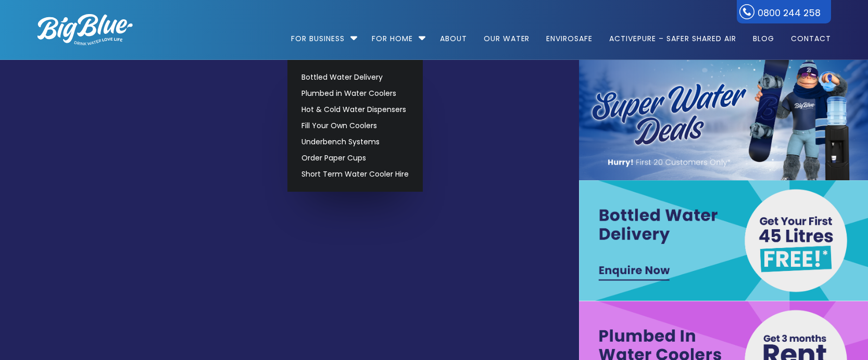 This screenshot has width=868, height=360. What do you see at coordinates (355, 109) in the screenshot?
I see `a: Hot & Cold Water Dispensers` at bounding box center [355, 109].